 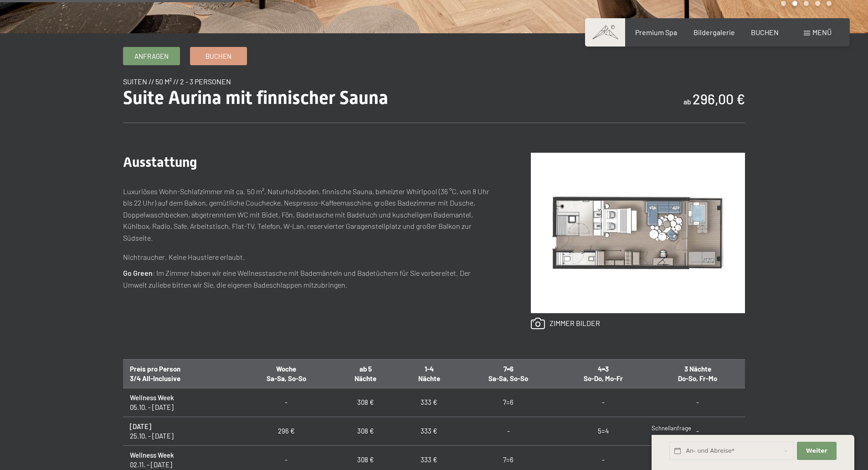 I want to click on span: Ausstattung, so click(x=160, y=162).